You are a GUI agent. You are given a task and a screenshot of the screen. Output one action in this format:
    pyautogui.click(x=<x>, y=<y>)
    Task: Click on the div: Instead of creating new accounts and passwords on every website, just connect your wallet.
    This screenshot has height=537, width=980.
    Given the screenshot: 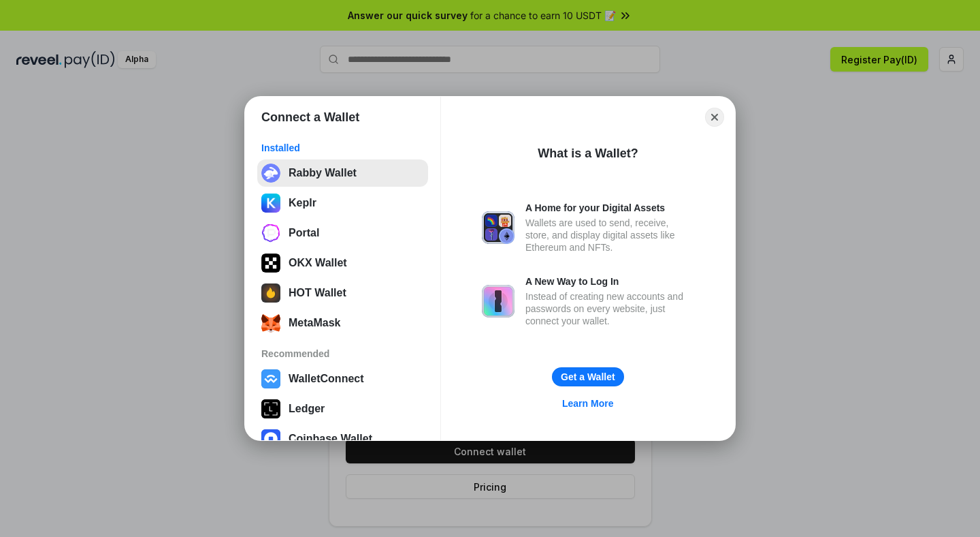 What is the action you would take?
    pyautogui.click(x=610, y=309)
    